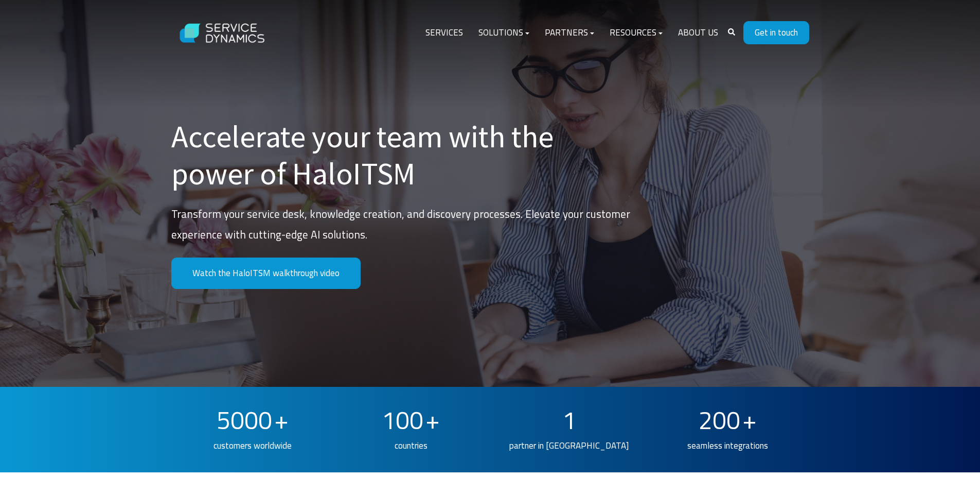 This screenshot has width=980, height=494. Describe the element at coordinates (410, 446) in the screenshot. I see `p: countries` at that location.